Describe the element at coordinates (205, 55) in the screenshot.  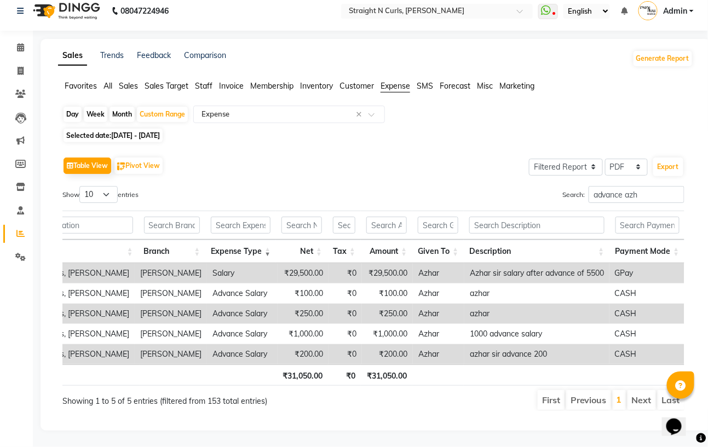
I see `a: Comparison` at that location.